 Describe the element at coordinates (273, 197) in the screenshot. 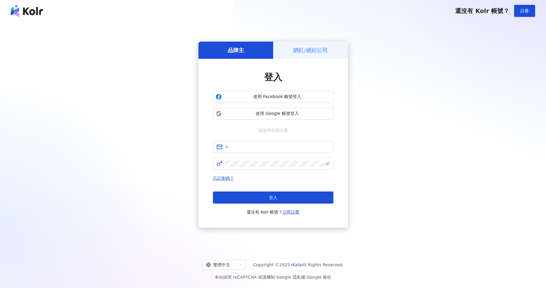

I see `button: 登入` at that location.